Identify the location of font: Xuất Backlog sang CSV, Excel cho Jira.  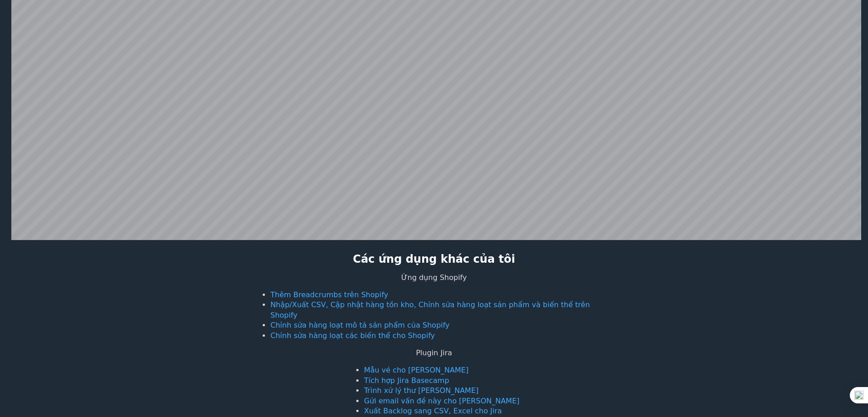
(433, 411).